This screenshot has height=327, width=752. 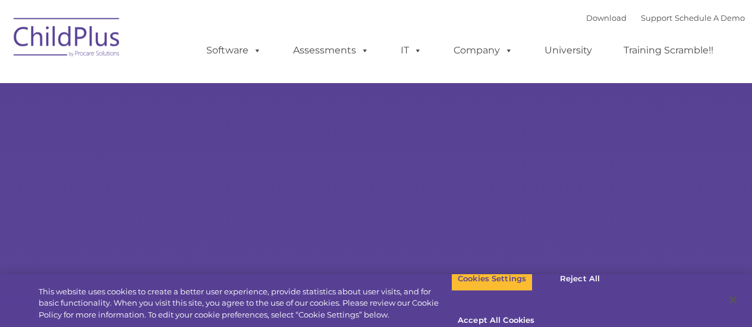 I want to click on div: This website uses cookies to create a better user experience, provide statistics about user visit..., so click(x=245, y=304).